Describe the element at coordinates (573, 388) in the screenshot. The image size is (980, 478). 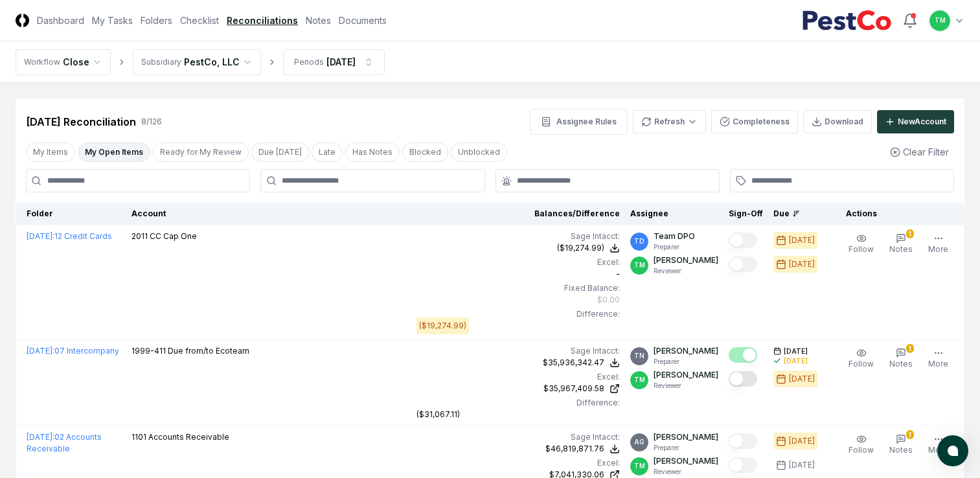
I see `div: $35,967,409.58` at that location.